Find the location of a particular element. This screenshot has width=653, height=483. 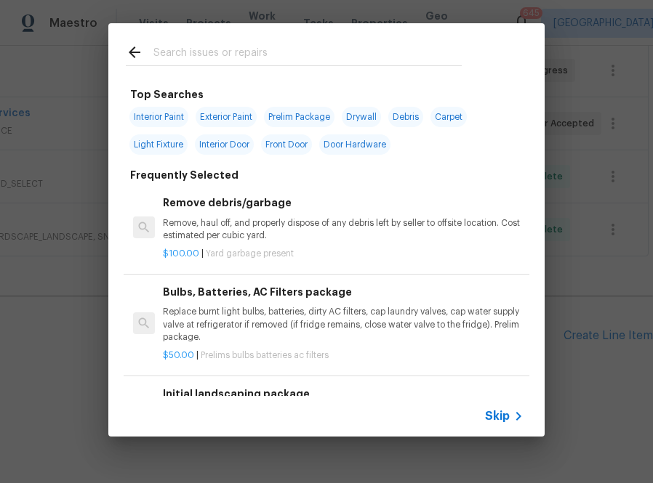

h6: Initial landscaping package is located at coordinates (343, 394).